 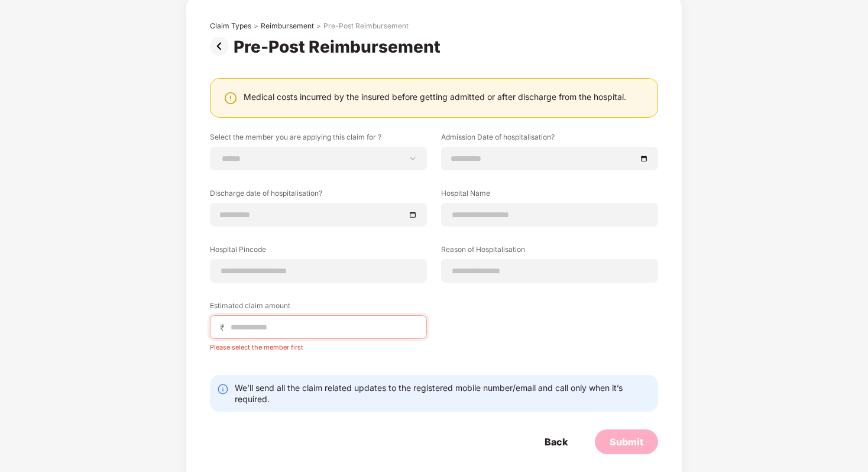 I want to click on label: Admission Date of hospitalisation?, so click(x=549, y=139).